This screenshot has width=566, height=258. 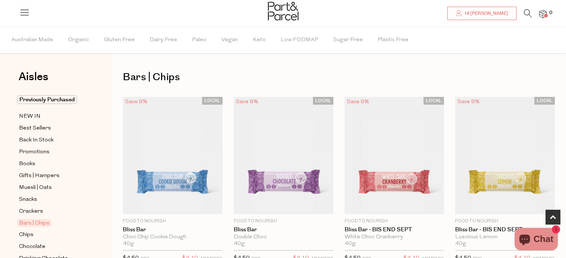 I want to click on span: Keto, so click(x=259, y=40).